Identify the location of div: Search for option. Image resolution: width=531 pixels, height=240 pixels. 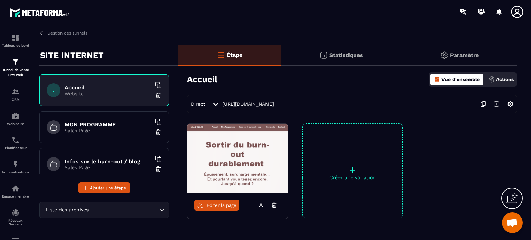
(104, 210).